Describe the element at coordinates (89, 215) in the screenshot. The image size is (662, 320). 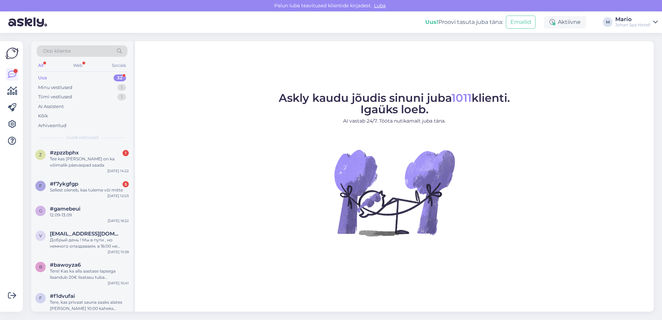
I see `div: 12.09-13.09` at that location.